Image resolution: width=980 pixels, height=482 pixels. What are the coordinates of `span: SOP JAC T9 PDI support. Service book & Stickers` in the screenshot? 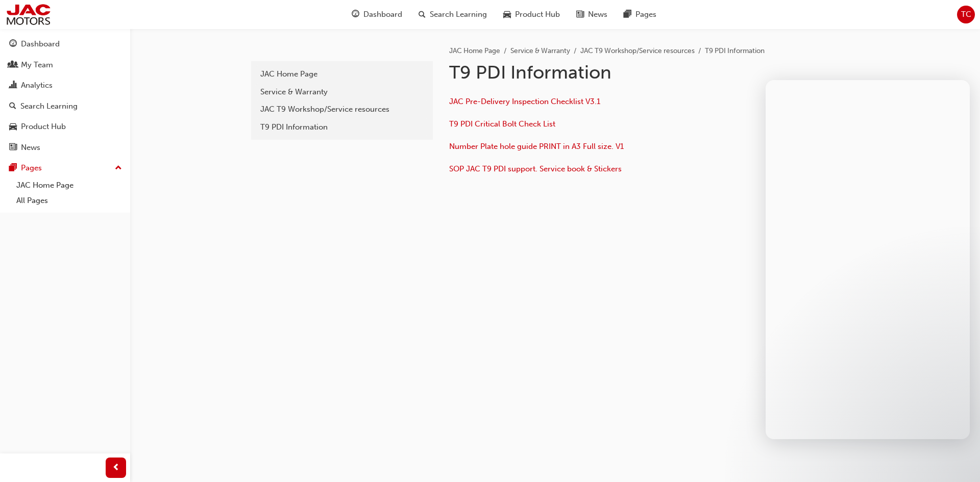 It's located at (535, 169).